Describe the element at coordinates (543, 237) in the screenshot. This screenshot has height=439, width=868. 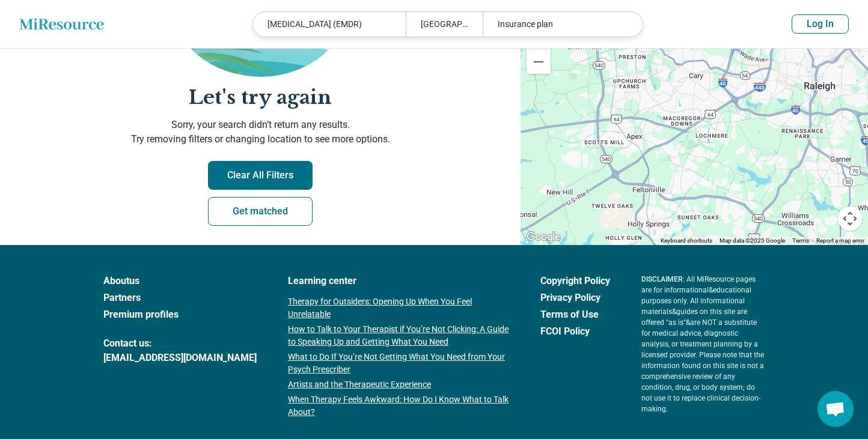
I see `a: Open this area in Google Maps (opens a new window)` at that location.